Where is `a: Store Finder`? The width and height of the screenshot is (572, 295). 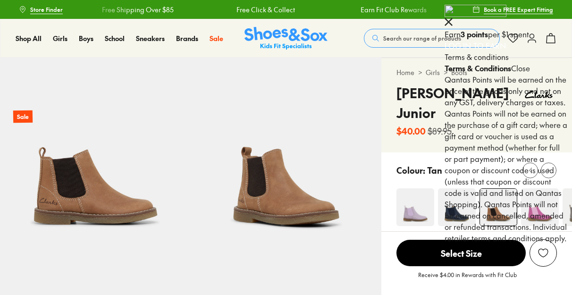 a: Store Finder is located at coordinates (41, 9).